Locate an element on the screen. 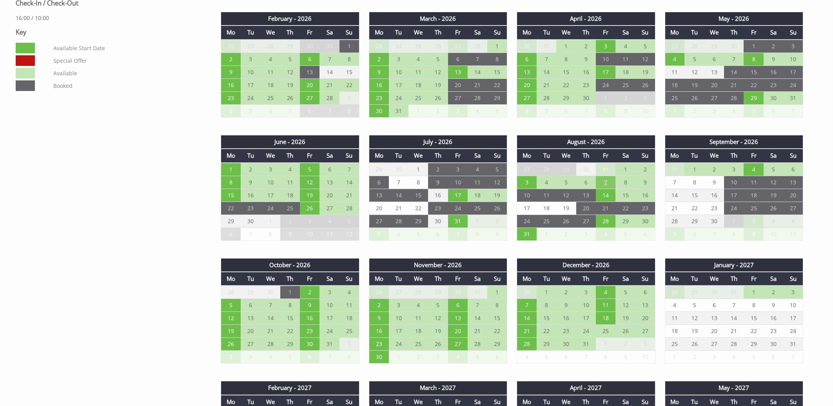 The width and height of the screenshot is (833, 406). td: 25 is located at coordinates (675, 98).